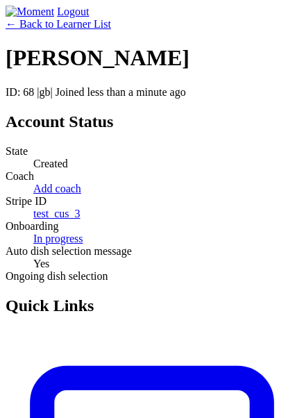 The width and height of the screenshot is (304, 418). Describe the element at coordinates (152, 226) in the screenshot. I see `dt: Onboarding` at that location.